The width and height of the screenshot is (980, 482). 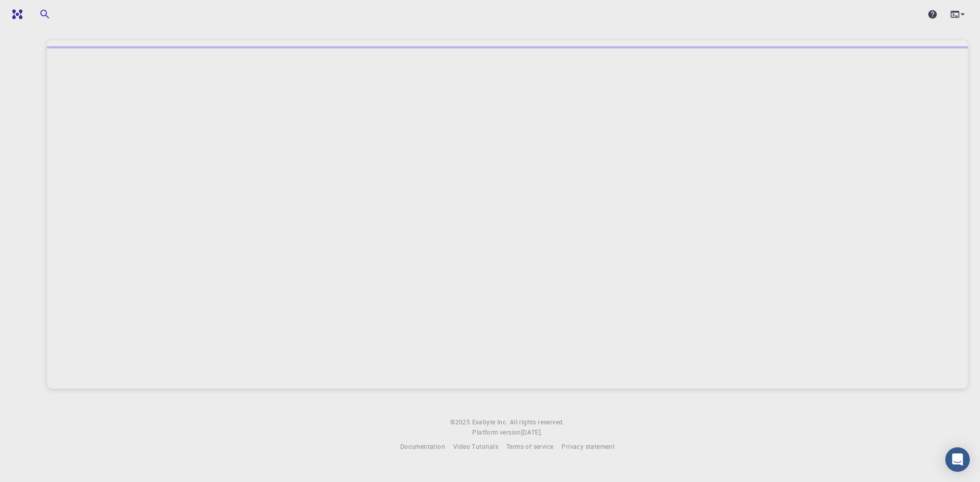 What do you see at coordinates (588, 447) in the screenshot?
I see `a: Privacy statement` at bounding box center [588, 447].